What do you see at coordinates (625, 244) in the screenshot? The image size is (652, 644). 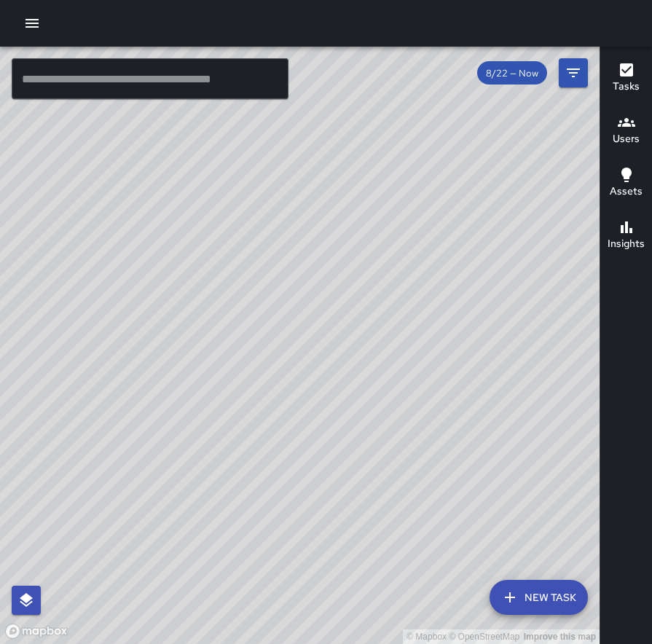 I see `h6: Insights` at bounding box center [625, 244].